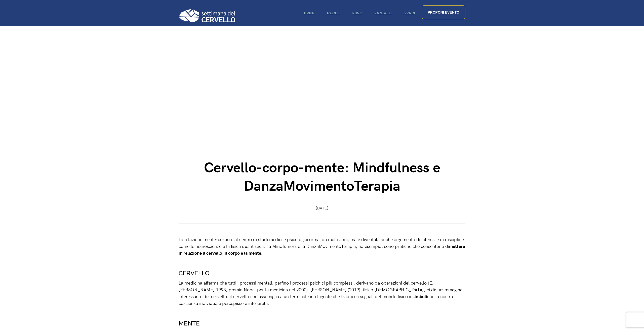 The width and height of the screenshot is (644, 331). Describe the element at coordinates (322, 246) in the screenshot. I see `p: La relazione mente-corpo è al centro di studi medici e psicologici ormai da molti anni, ma è dive...` at that location.